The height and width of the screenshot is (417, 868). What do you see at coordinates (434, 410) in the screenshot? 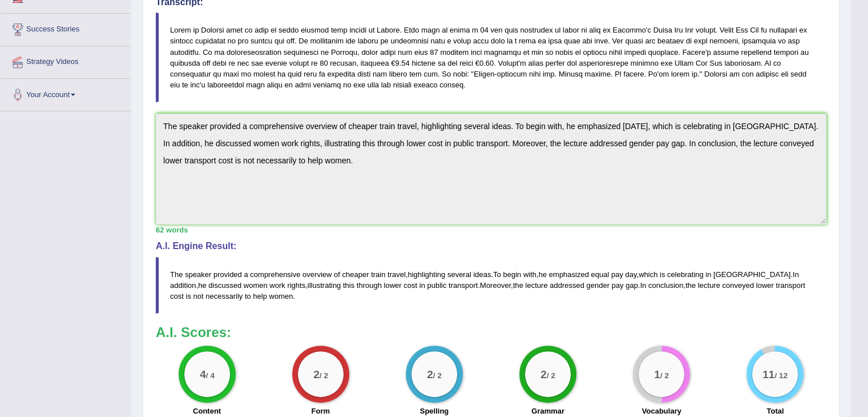
I see `label: Spelling` at bounding box center [434, 410].